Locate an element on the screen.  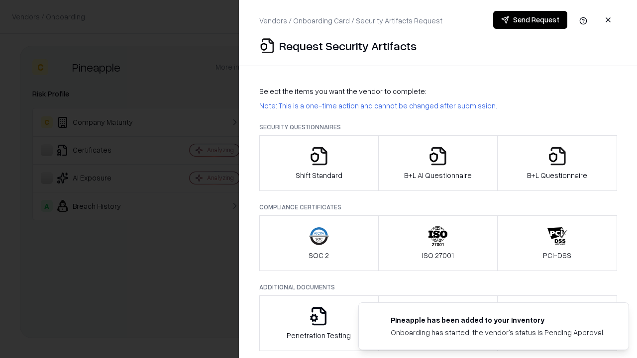
button: Privacy Policy is located at coordinates (438, 323).